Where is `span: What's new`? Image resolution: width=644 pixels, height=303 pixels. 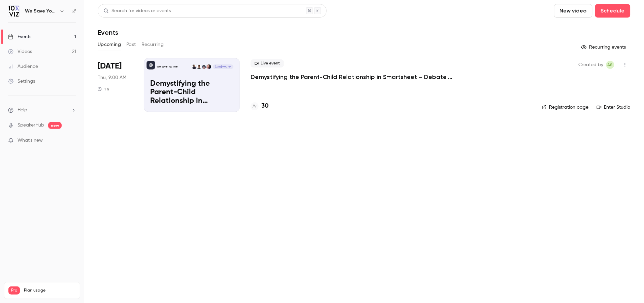
span: What's new is located at coordinates (30, 140).